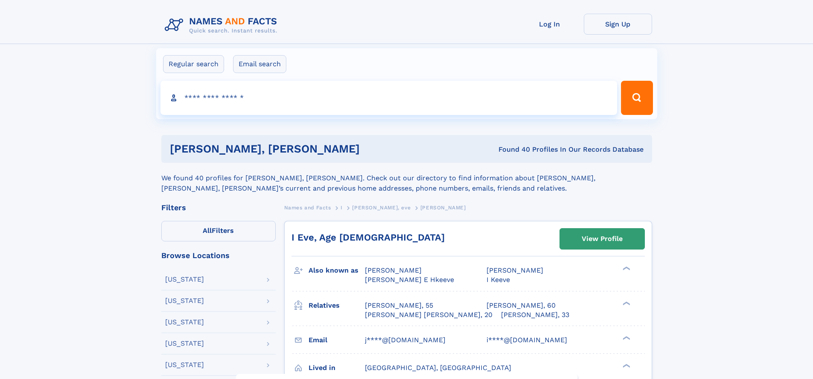 The width and height of the screenshot is (813, 379). Describe the element at coordinates (219, 231) in the screenshot. I see `label: Filters` at that location.